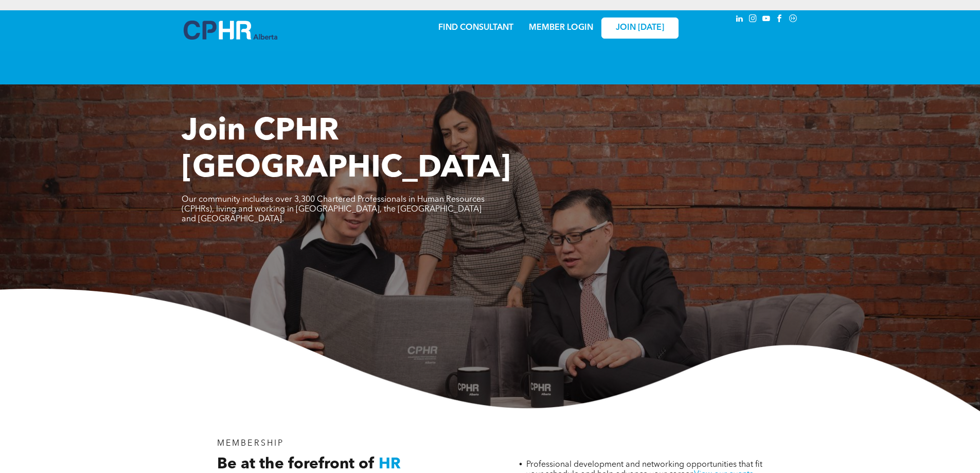 The width and height of the screenshot is (980, 473). What do you see at coordinates (296, 464) in the screenshot?
I see `span: Be at the forefront of` at bounding box center [296, 464].